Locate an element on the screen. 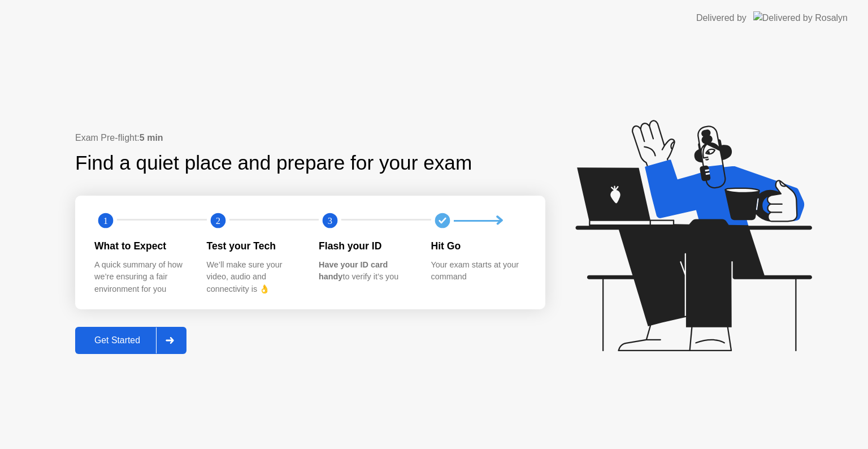  text: 1 is located at coordinates (106, 221).